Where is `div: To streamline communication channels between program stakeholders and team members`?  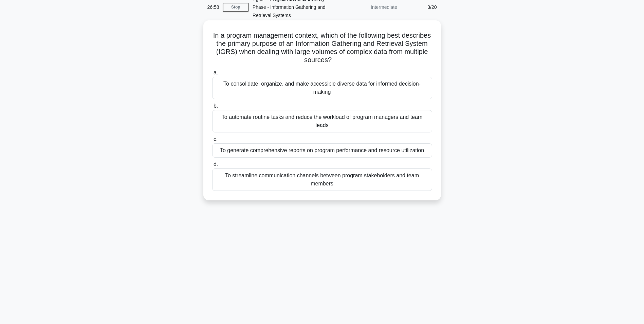 div: To streamline communication channels between program stakeholders and team members is located at coordinates (322, 180).